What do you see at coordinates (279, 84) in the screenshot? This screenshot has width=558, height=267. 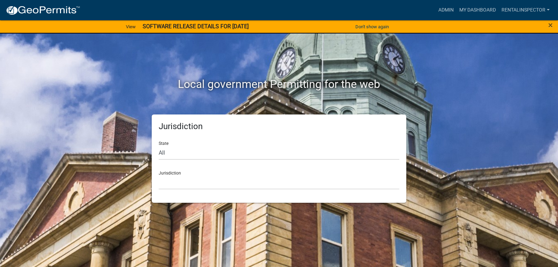 I see `h2: Local government Permitting for the web` at bounding box center [279, 84].